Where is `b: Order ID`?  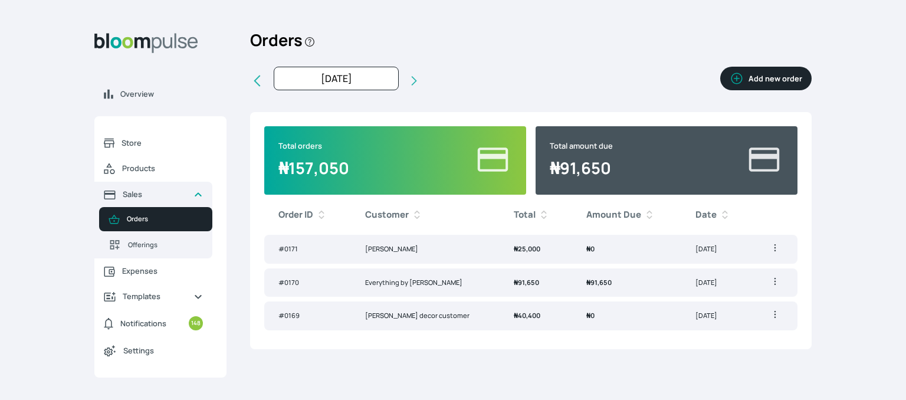
b: Order ID is located at coordinates (296, 215).